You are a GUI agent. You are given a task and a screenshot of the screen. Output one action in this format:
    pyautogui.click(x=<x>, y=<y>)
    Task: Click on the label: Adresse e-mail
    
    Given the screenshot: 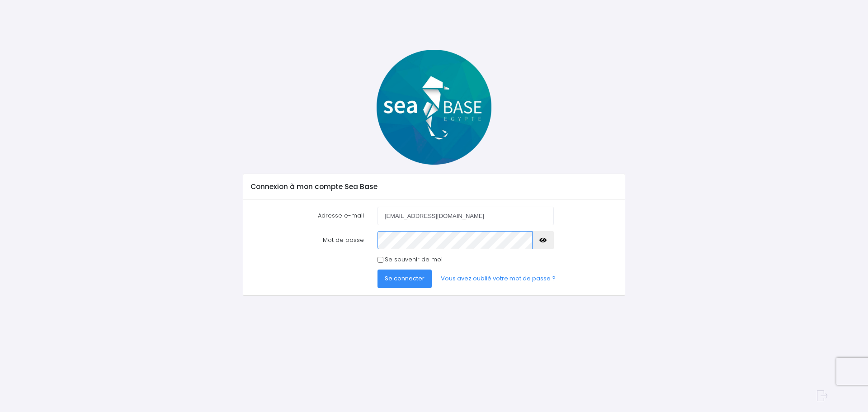 What is the action you would take?
    pyautogui.click(x=307, y=216)
    